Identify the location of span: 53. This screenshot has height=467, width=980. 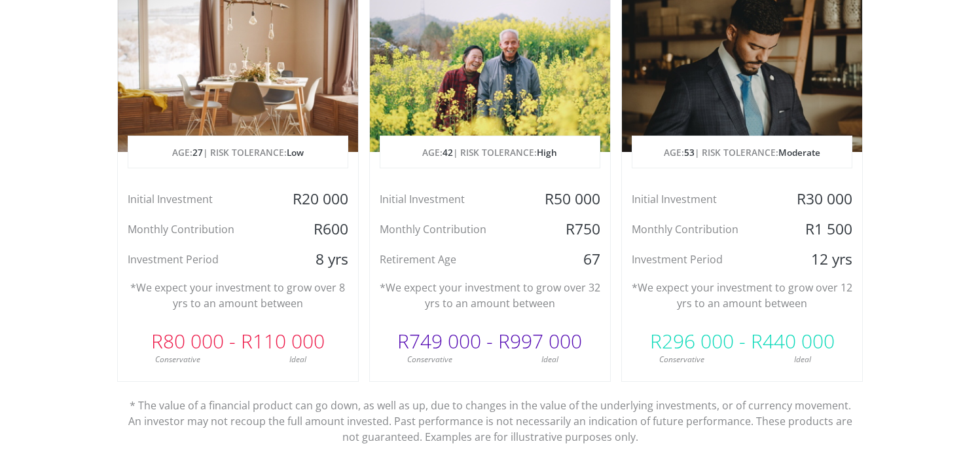
(689, 152).